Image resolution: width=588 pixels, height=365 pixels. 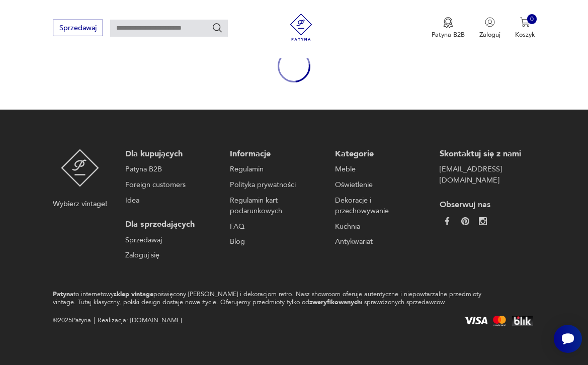 I want to click on button: Szukaj, so click(x=217, y=28).